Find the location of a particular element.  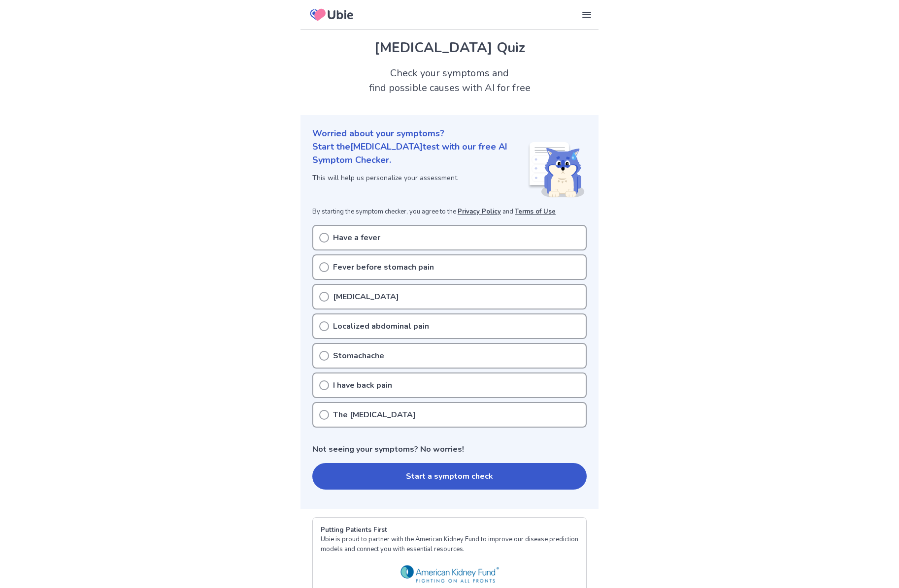

p: Localized abdominal pain is located at coordinates (381, 327).